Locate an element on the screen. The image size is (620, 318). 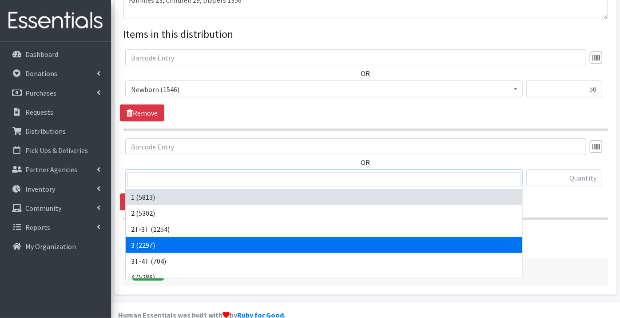
li: 4 (5288) is located at coordinates (324, 277).